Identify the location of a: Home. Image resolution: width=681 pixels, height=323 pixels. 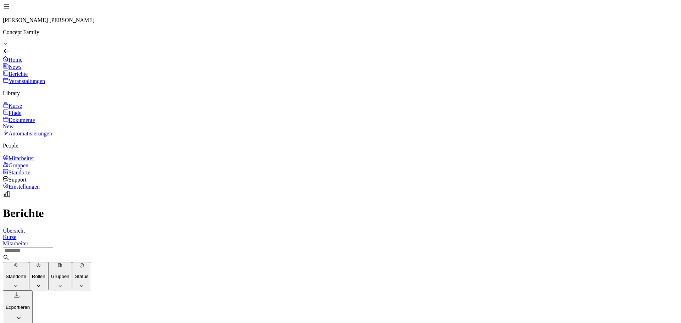
(340, 60).